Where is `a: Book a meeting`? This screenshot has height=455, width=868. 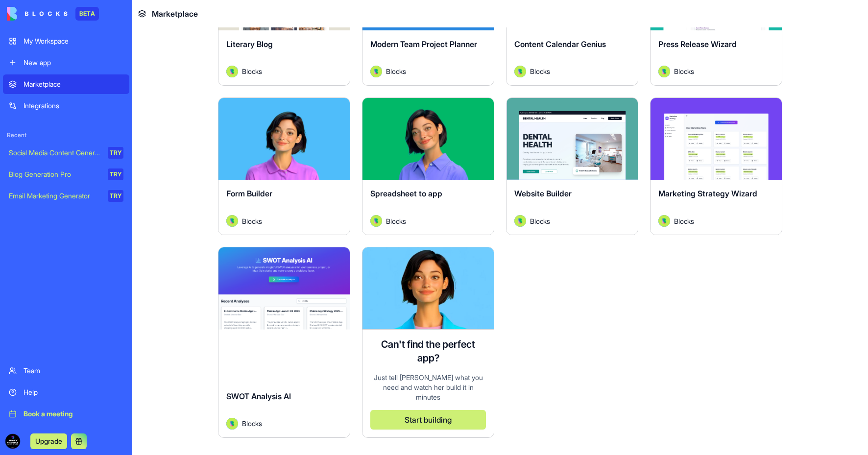 a: Book a meeting is located at coordinates (66, 414).